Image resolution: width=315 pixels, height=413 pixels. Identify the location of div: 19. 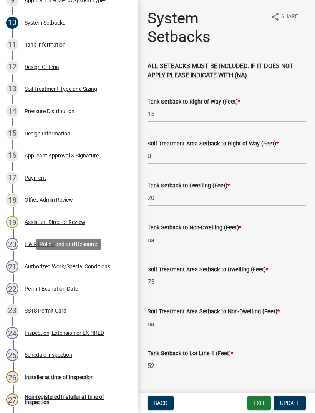
(12, 222).